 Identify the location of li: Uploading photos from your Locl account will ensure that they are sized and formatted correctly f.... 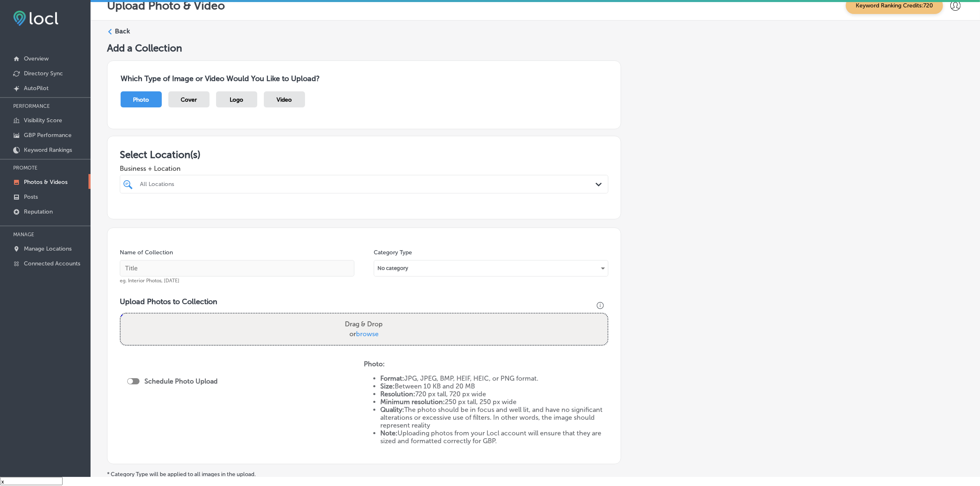
(494, 437).